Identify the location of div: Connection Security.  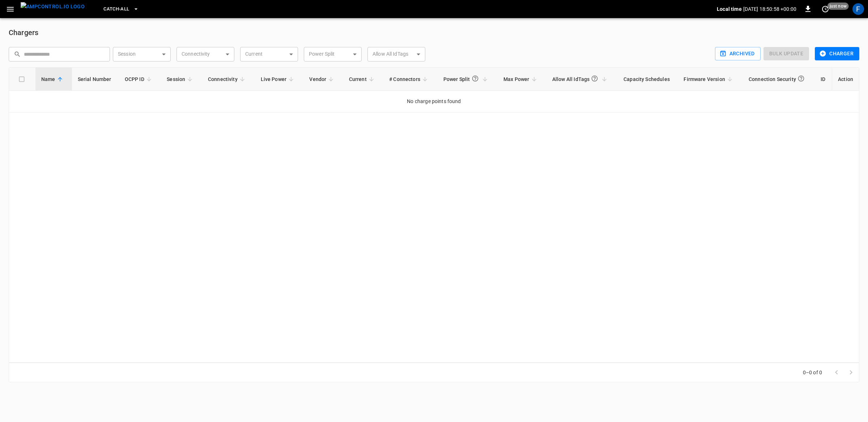
(777, 79).